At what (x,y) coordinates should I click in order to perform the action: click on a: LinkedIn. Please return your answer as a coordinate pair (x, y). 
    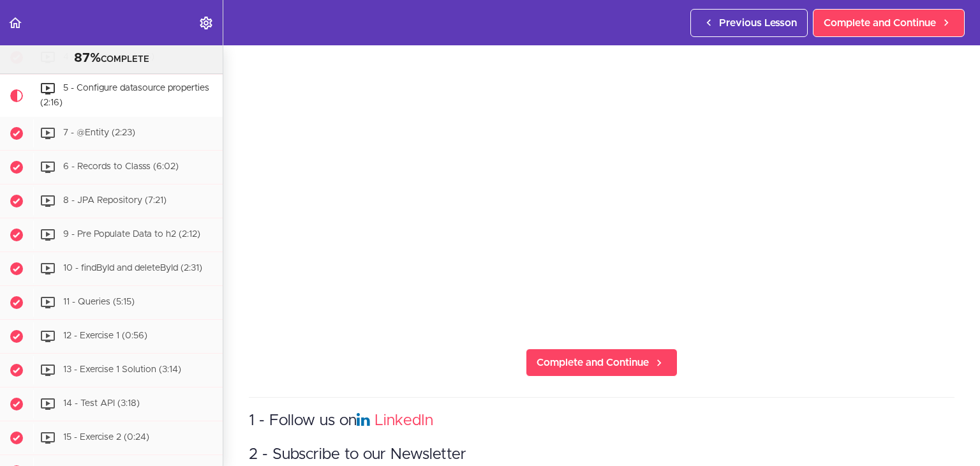
    Looking at the image, I should click on (404, 421).